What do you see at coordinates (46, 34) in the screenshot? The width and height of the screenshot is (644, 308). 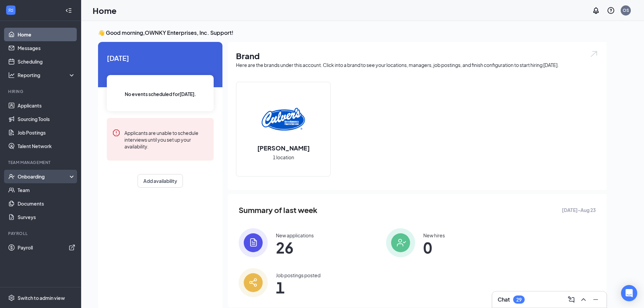 I see `a: Home` at bounding box center [46, 34].